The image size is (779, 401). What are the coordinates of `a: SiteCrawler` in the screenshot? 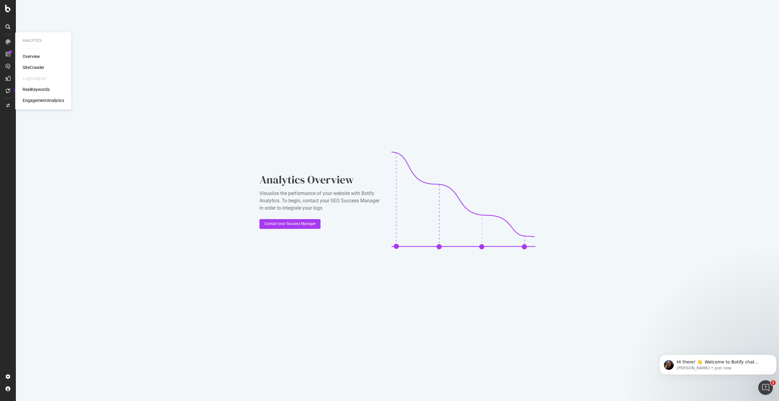 It's located at (33, 67).